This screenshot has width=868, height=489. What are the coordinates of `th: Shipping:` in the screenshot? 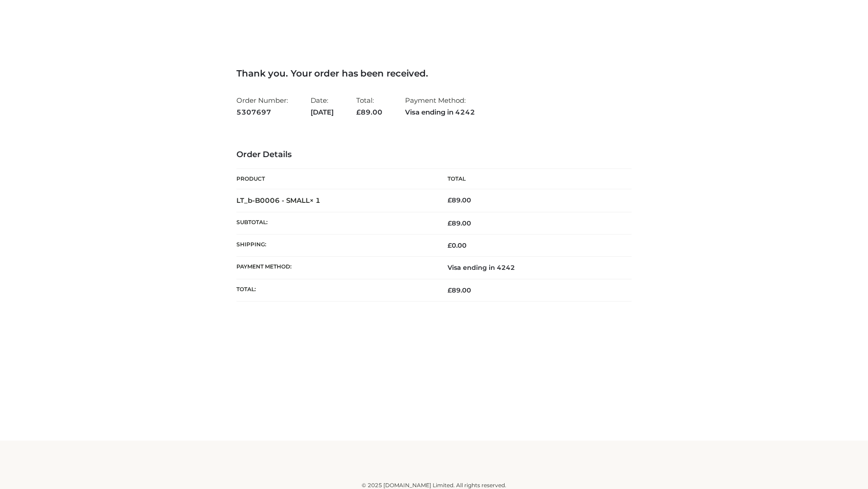 It's located at (335, 245).